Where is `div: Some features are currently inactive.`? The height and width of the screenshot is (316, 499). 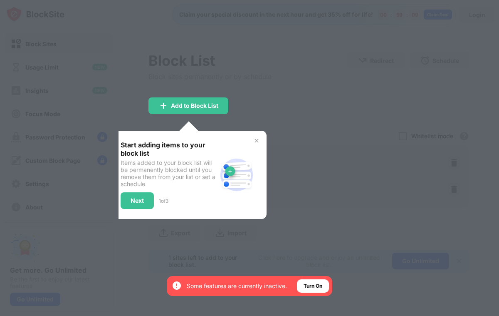 div: Some features are currently inactive. is located at coordinates (237, 286).